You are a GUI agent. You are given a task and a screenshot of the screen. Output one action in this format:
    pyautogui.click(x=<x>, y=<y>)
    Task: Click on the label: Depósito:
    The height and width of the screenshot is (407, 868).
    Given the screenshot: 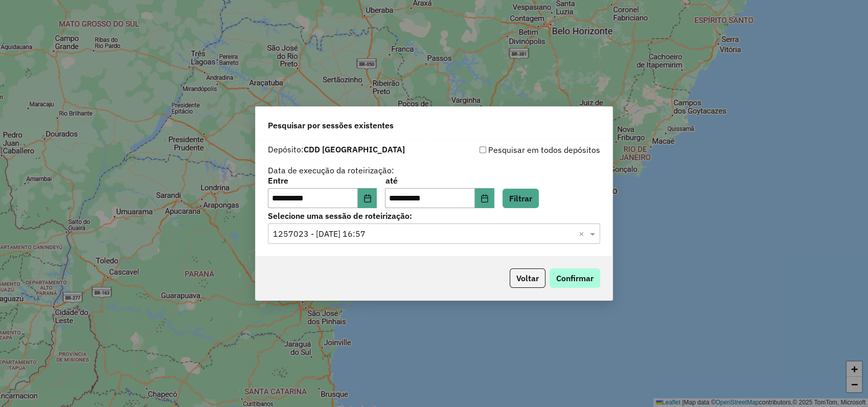 What is the action you would take?
    pyautogui.click(x=336, y=149)
    